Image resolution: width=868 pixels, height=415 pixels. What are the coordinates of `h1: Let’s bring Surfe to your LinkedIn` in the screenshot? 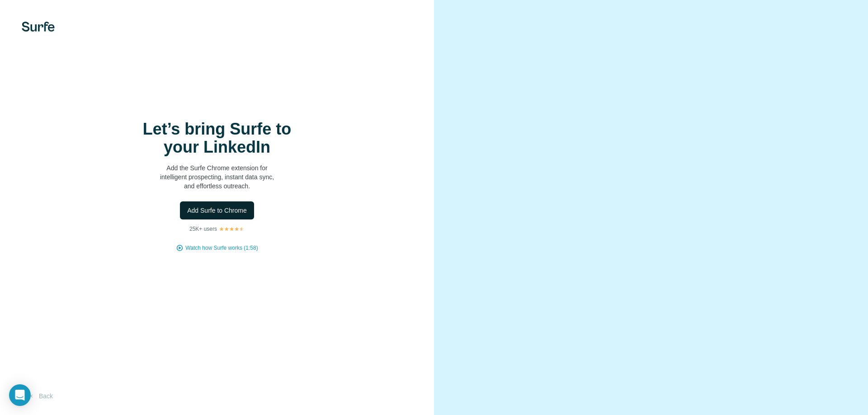 It's located at (217, 139).